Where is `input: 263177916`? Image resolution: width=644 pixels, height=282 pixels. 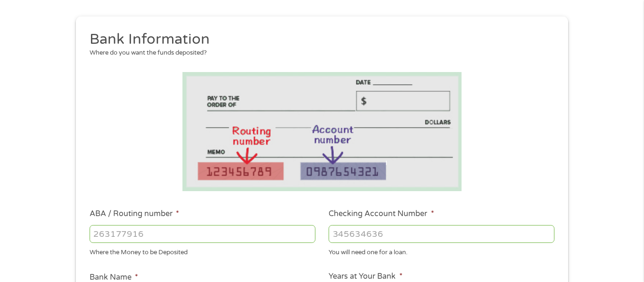 input: 263177916 is located at coordinates (202, 234).